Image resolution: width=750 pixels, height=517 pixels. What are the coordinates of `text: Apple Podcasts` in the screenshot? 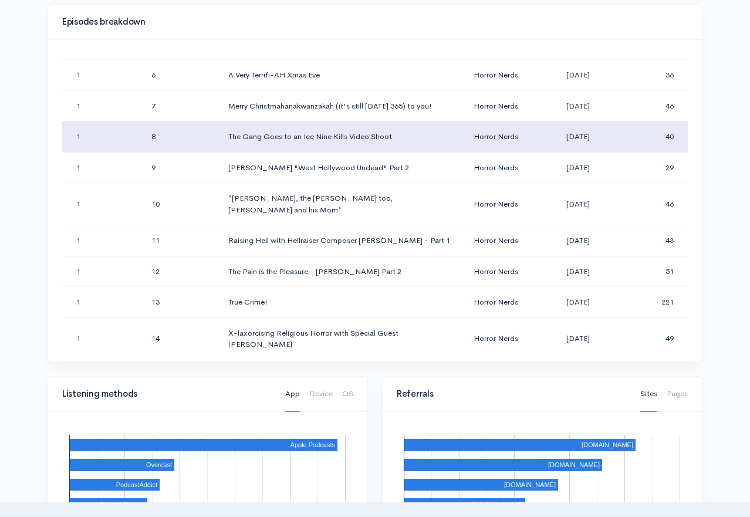 It's located at (313, 445).